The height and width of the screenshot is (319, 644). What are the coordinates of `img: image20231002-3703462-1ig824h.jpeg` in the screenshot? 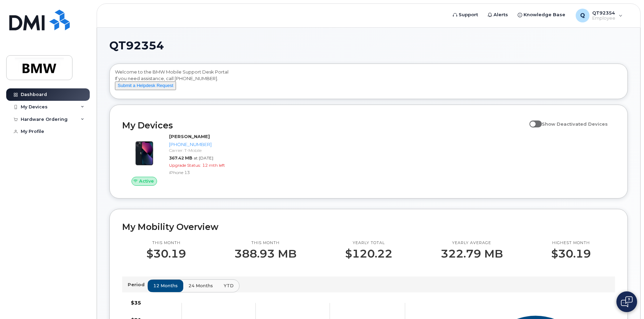 It's located at (144, 153).